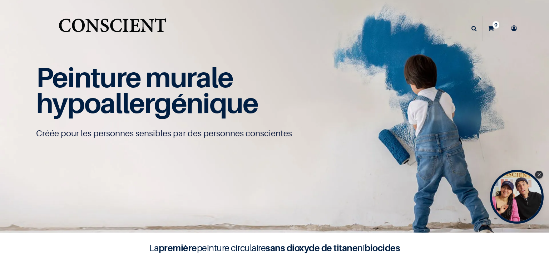  I want to click on img: Conscient, so click(112, 28).